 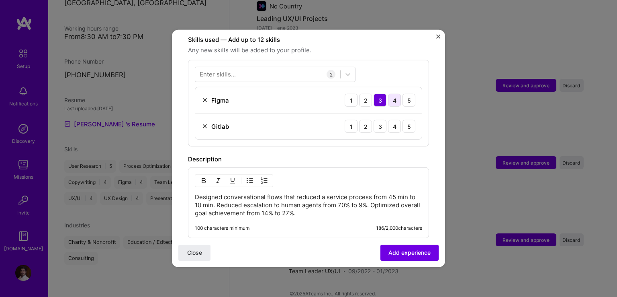 What do you see at coordinates (309, 205) in the screenshot?
I see `p: Designed conversational flows that reduced a service process from 45 min to 10 min. Reduced escal...` at bounding box center [309, 205].